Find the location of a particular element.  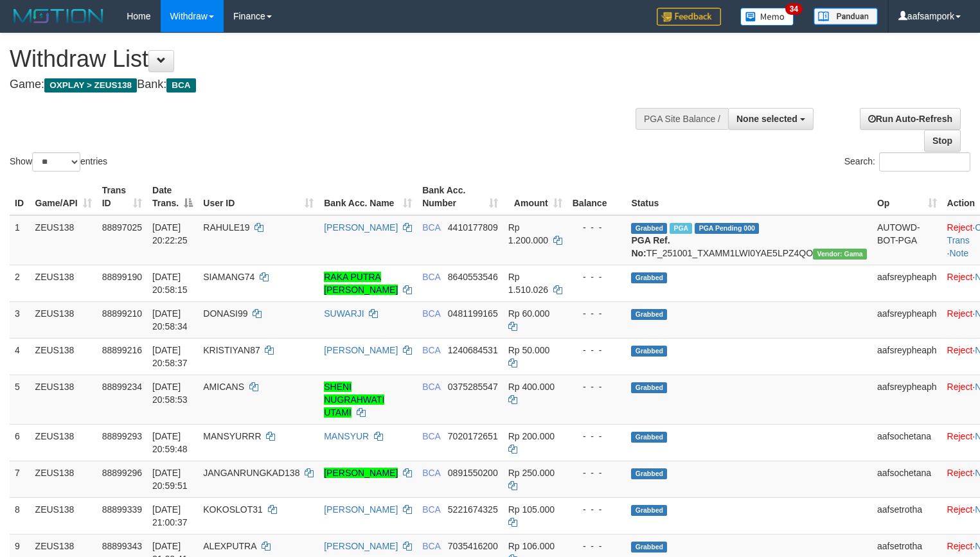

span: Vendor URL: https://trx31.1velocity.biz is located at coordinates (840, 254).